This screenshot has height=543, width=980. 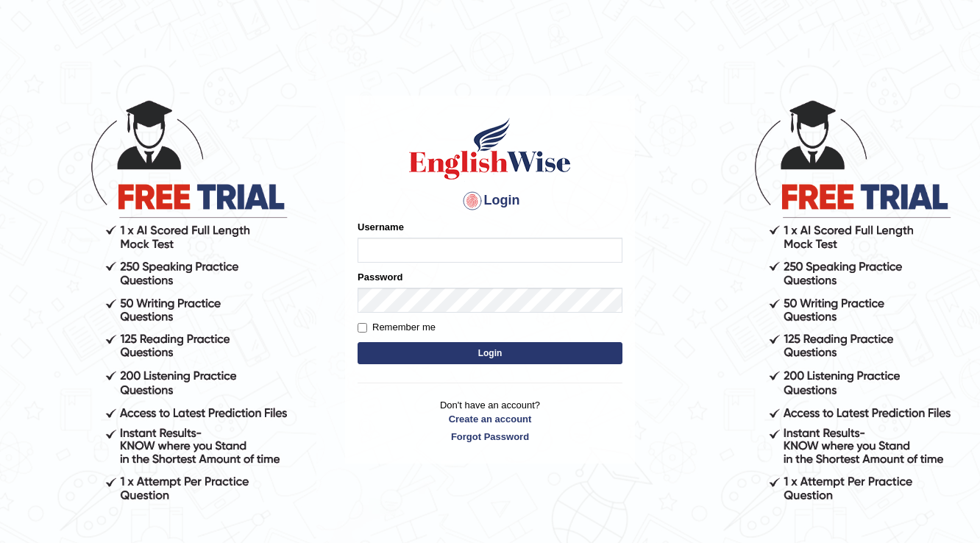 I want to click on button: Login, so click(x=490, y=354).